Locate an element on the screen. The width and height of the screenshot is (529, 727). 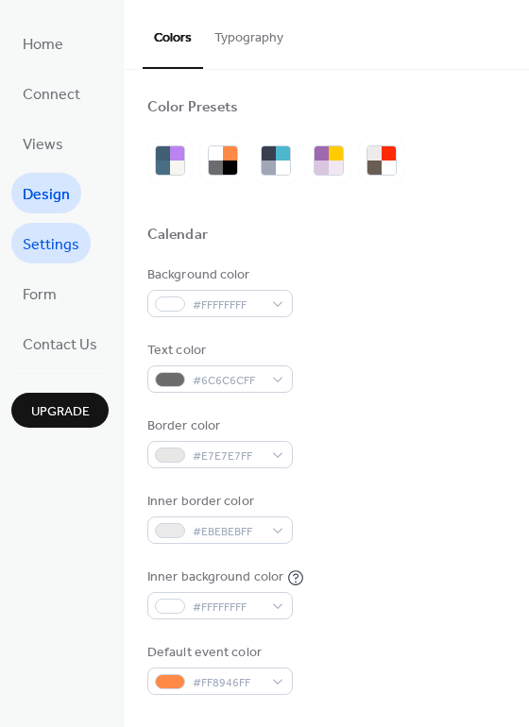
a: Settings is located at coordinates (51, 243).